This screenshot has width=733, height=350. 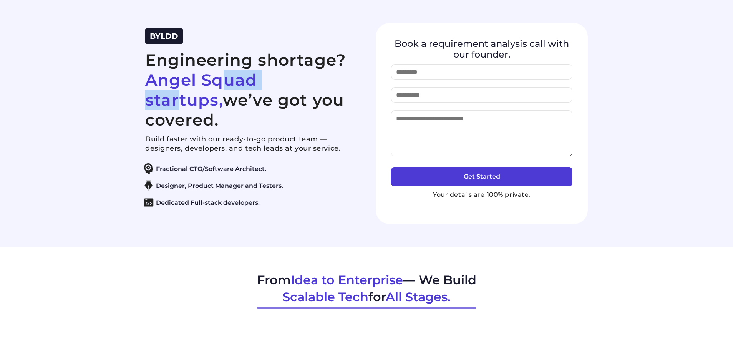 I want to click on a: BYLDD, so click(x=164, y=36).